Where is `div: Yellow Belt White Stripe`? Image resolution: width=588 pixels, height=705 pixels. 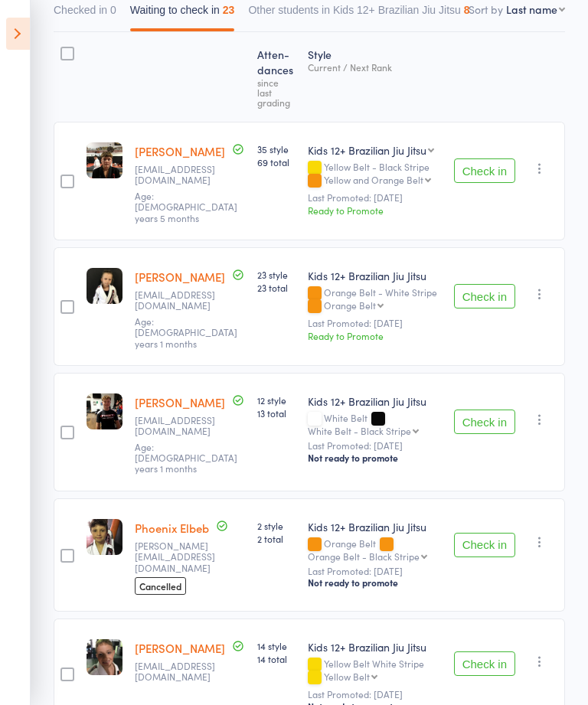
div: Yellow Belt White Stripe is located at coordinates (374, 671).